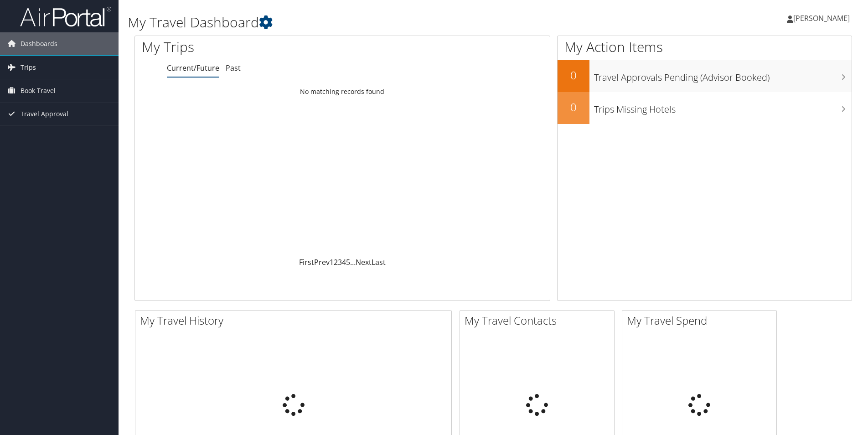 The image size is (868, 435). Describe the element at coordinates (66, 16) in the screenshot. I see `img: airportal-logo.png` at that location.